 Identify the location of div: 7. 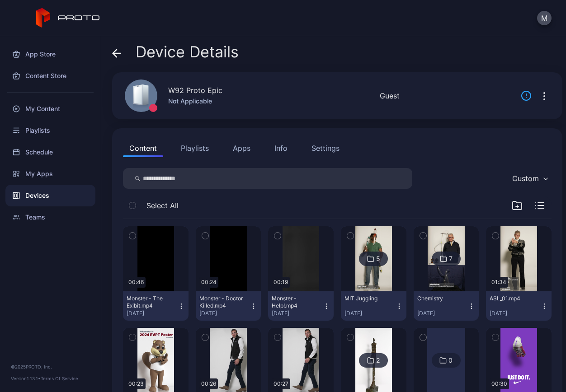
(451, 259).